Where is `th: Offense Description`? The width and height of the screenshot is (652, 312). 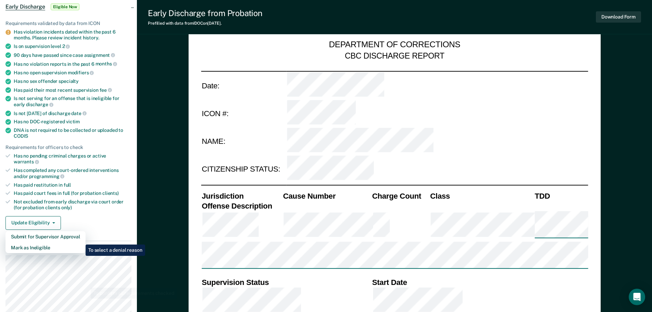 th: Offense Description is located at coordinates (242, 205).